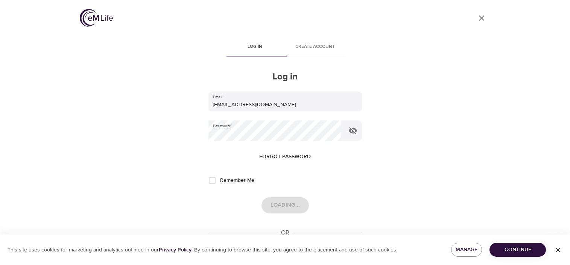 This screenshot has height=265, width=570. I want to click on div: disabled tabs example, so click(285, 47).